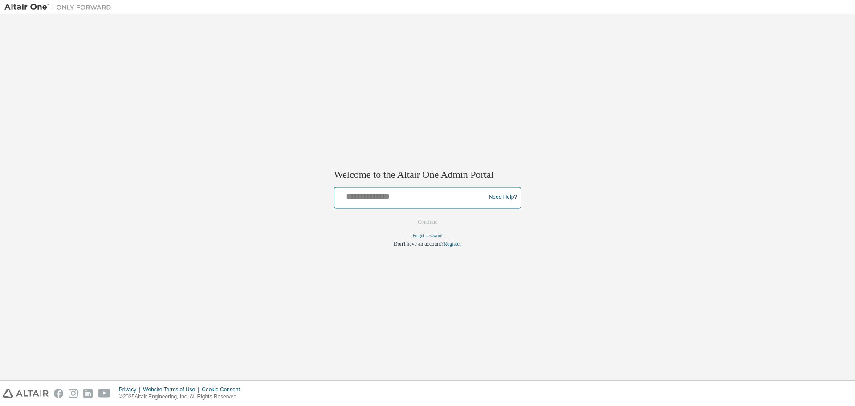  I want to click on img: facebook.svg, so click(58, 393).